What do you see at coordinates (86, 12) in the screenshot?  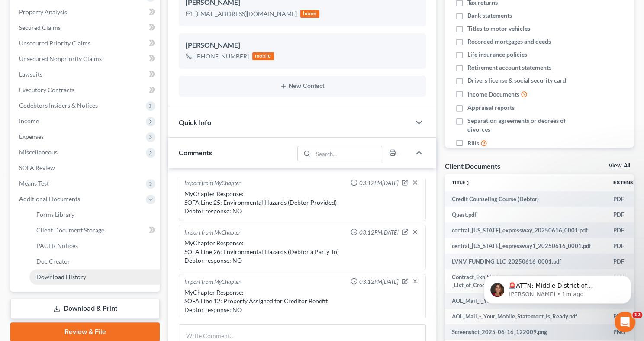 I see `a: Property Analysis` at bounding box center [86, 12].